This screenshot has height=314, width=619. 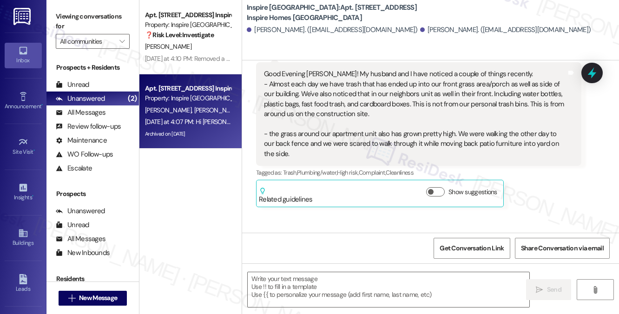 I want to click on span: Cleanliness, so click(x=400, y=172).